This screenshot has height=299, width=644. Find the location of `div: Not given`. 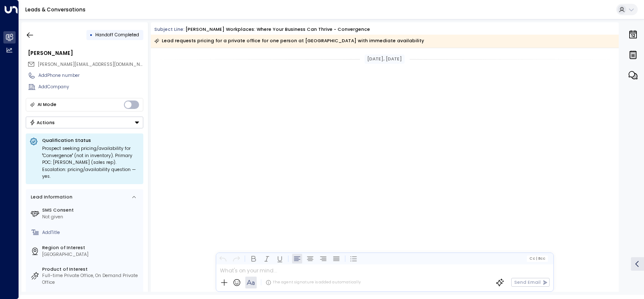

div: Not given is located at coordinates (92, 217).